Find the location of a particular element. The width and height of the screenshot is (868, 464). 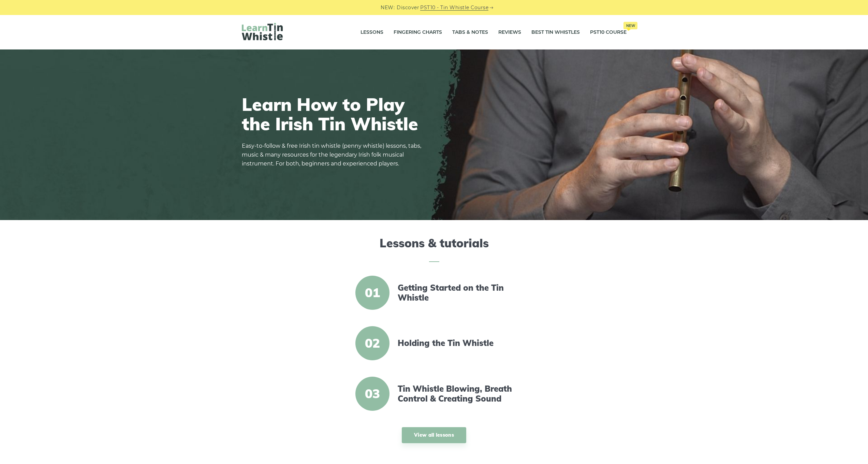

a: Reviews is located at coordinates (510, 32).